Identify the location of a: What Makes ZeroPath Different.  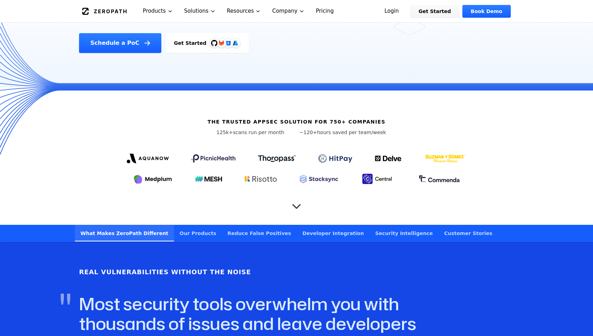
(124, 233).